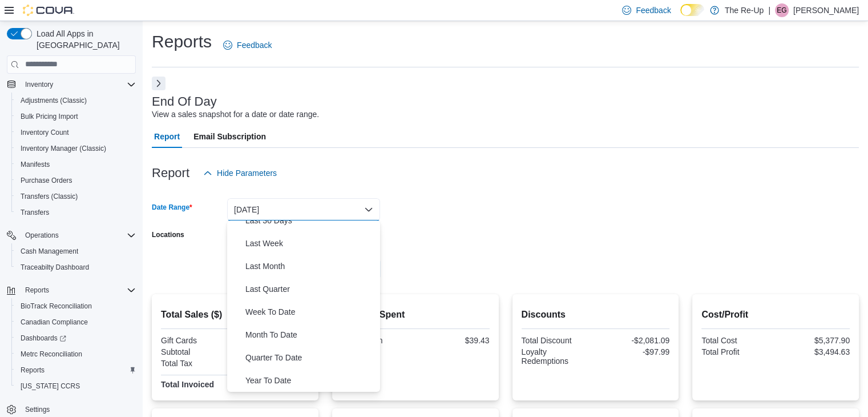  Describe the element at coordinates (53, 101) in the screenshot. I see `a: Adjustments (Classic)` at that location.